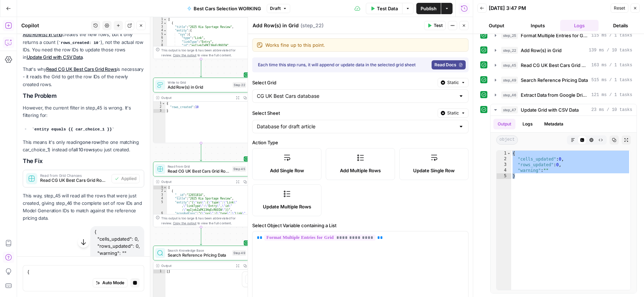 This screenshot has height=297, width=644. Describe the element at coordinates (538, 25) in the screenshot. I see `button: Inputs` at that location.